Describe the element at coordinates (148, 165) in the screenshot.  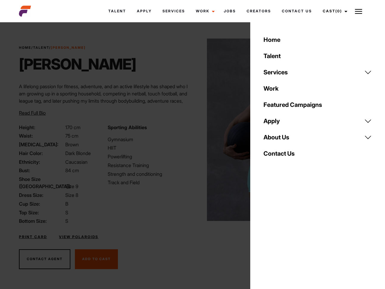
I see `li: Resistance Training` at that location.